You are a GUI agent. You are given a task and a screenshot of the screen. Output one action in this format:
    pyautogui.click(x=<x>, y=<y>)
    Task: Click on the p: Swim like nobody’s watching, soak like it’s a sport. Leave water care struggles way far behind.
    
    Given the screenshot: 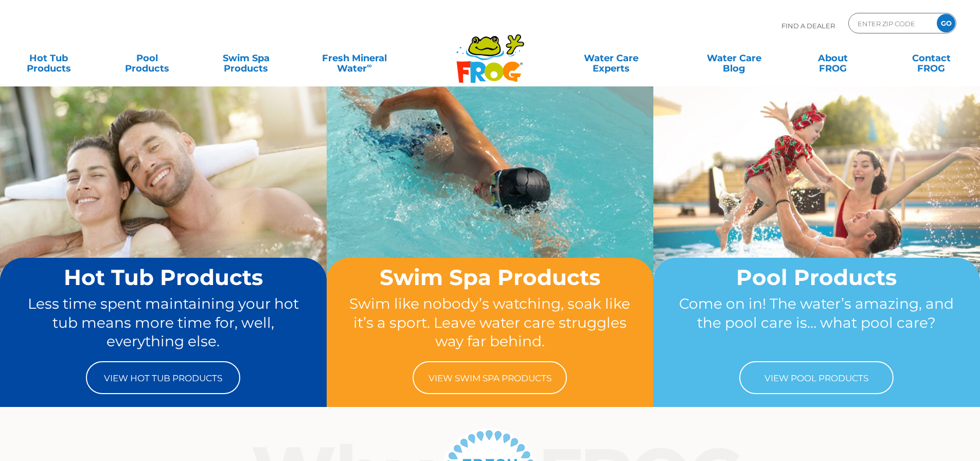 What is the action you would take?
    pyautogui.click(x=490, y=322)
    